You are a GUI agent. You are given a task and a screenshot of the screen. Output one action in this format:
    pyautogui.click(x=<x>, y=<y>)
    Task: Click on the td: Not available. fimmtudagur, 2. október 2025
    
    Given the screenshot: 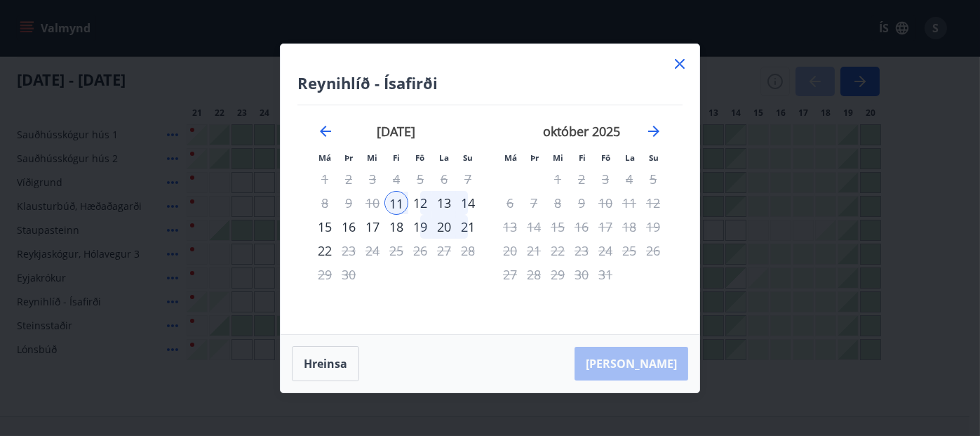 What is the action you would take?
    pyautogui.click(x=582, y=179)
    